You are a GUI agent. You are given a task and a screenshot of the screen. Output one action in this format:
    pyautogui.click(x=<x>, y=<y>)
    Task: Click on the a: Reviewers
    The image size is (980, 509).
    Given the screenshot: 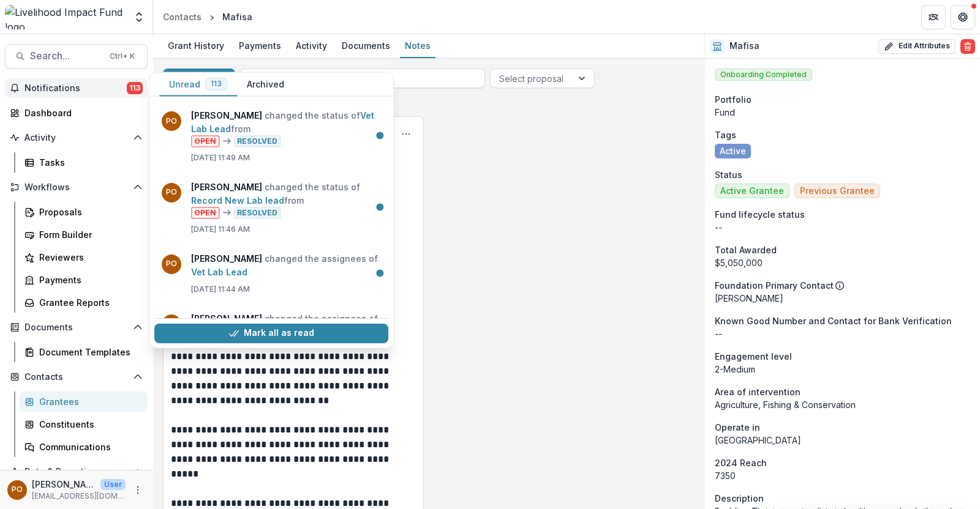 What is the action you would take?
    pyautogui.click(x=83, y=257)
    